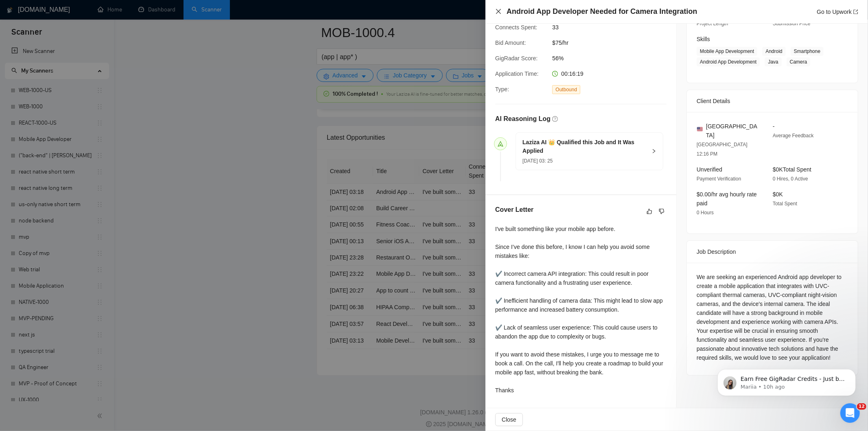 The image size is (868, 431). What do you see at coordinates (703, 39) in the screenshot?
I see `span: Skills` at bounding box center [703, 39].